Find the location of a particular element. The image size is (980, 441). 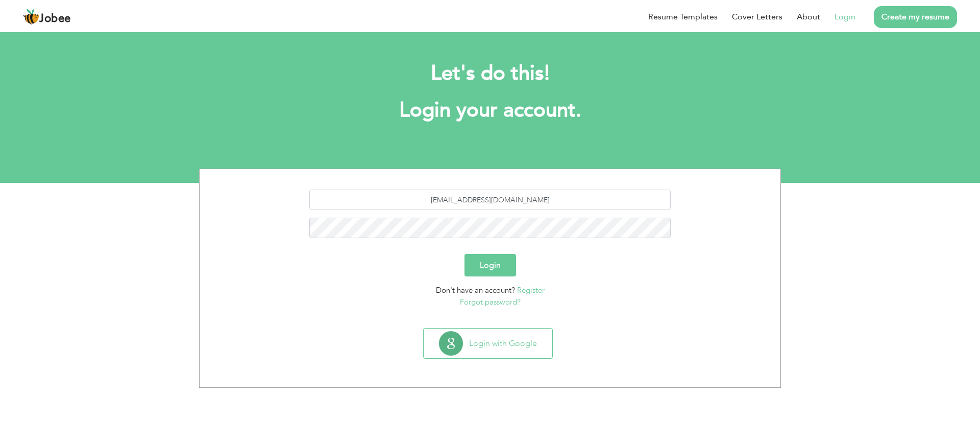

a: Cover Letters is located at coordinates (757, 17).